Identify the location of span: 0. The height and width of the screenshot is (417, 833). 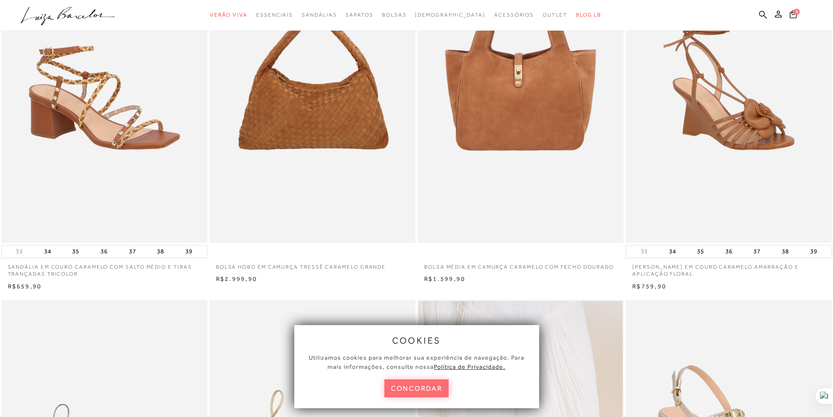
(797, 12).